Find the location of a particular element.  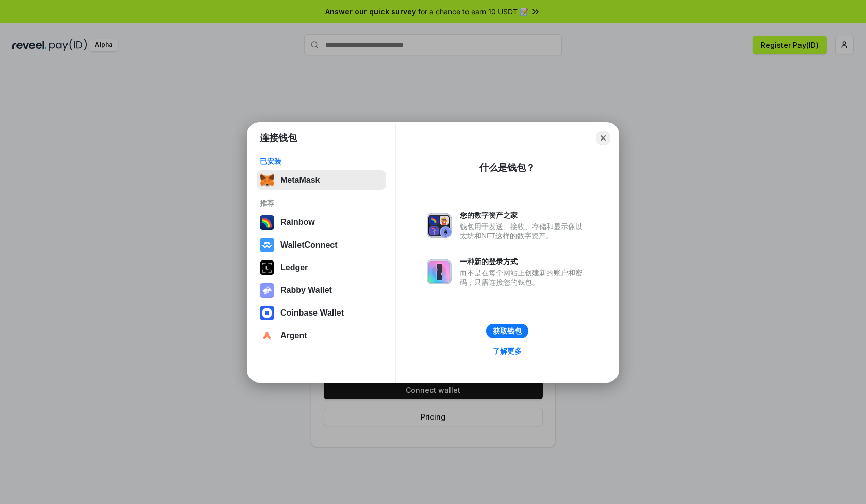

div: Ledger is located at coordinates (294, 268).